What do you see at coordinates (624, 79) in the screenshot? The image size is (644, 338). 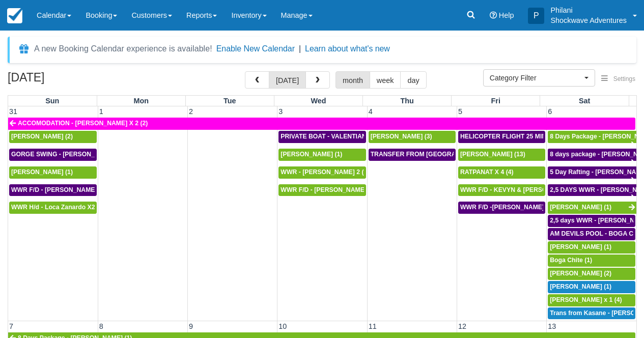 I see `span: Settings` at bounding box center [624, 79].